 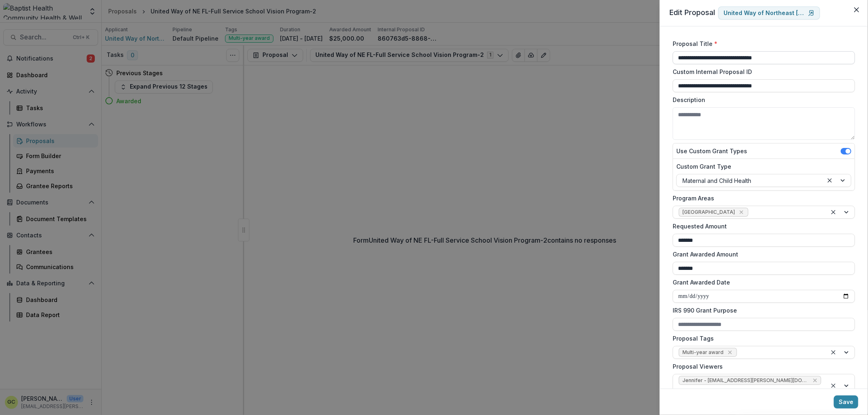 I want to click on label: Use Custom Grant Types, so click(x=712, y=151).